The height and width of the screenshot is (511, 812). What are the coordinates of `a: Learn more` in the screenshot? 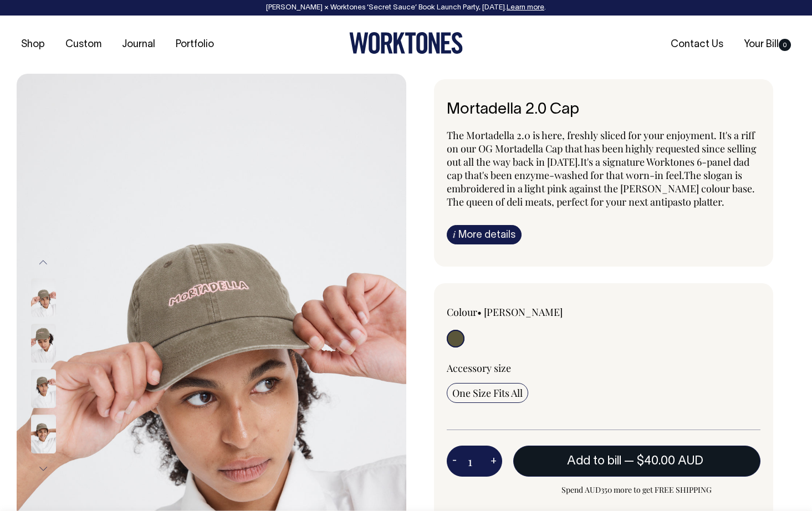 It's located at (526, 8).